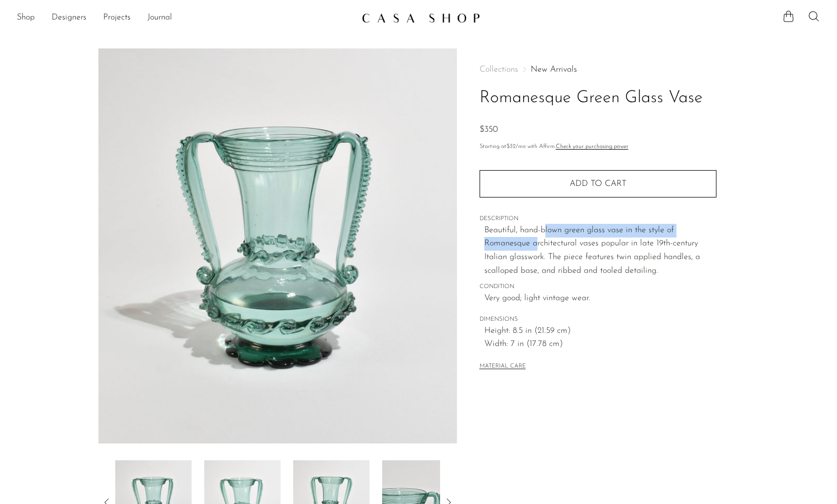  What do you see at coordinates (185, 18) in the screenshot?
I see `ul: NEW HEADER MENU` at bounding box center [185, 18].